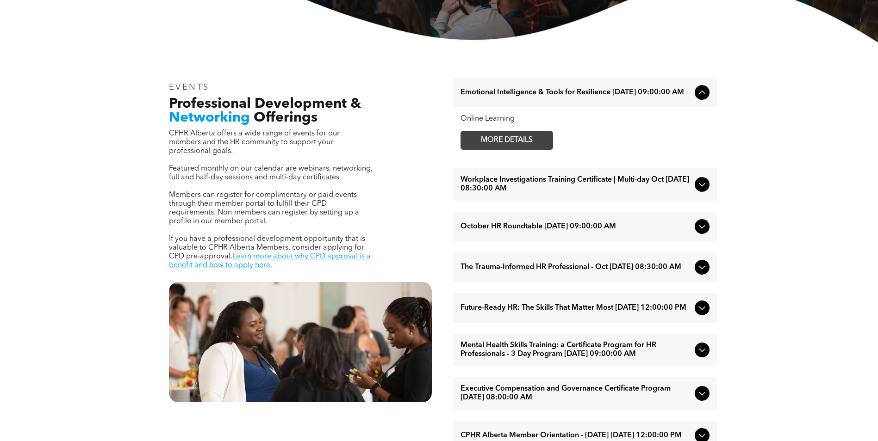  Describe the element at coordinates (507, 140) in the screenshot. I see `span: MORE DETAILS` at that location.